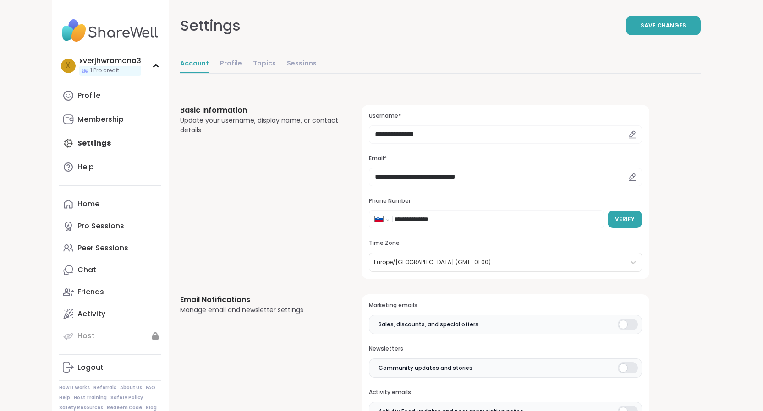 This screenshot has width=763, height=411. Describe the element at coordinates (663, 26) in the screenshot. I see `span: Save Changes` at that location.